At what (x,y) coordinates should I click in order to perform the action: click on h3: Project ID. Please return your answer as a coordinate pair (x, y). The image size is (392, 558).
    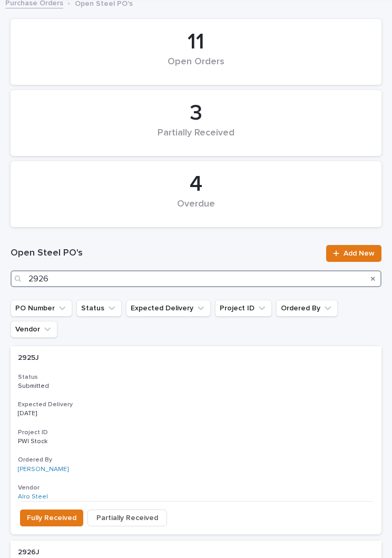
    Looking at the image, I should click on (196, 433).